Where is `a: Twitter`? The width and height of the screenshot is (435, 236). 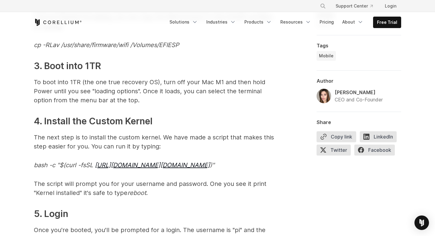
a: Twitter is located at coordinates (336, 151).